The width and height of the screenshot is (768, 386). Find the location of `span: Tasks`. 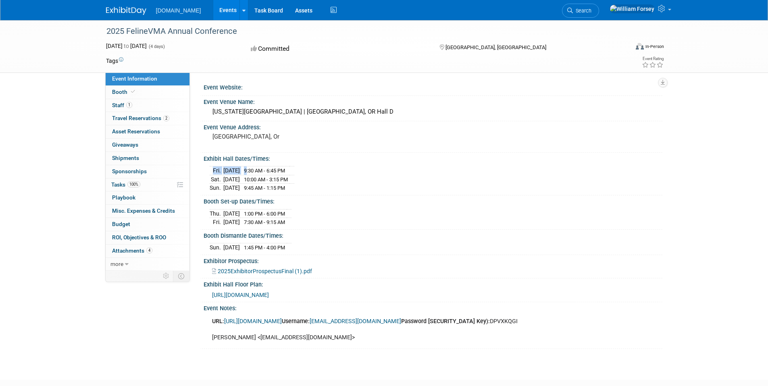

span: Tasks is located at coordinates (126, 185).